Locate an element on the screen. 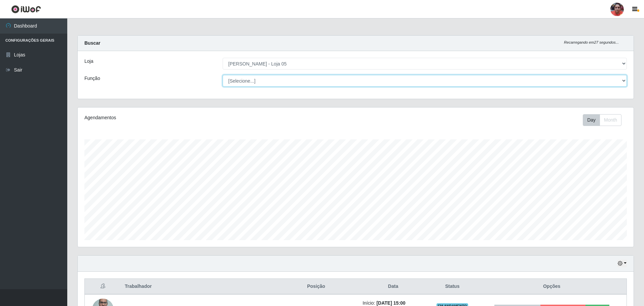 The width and height of the screenshot is (644, 306). div: First group is located at coordinates (602, 120).